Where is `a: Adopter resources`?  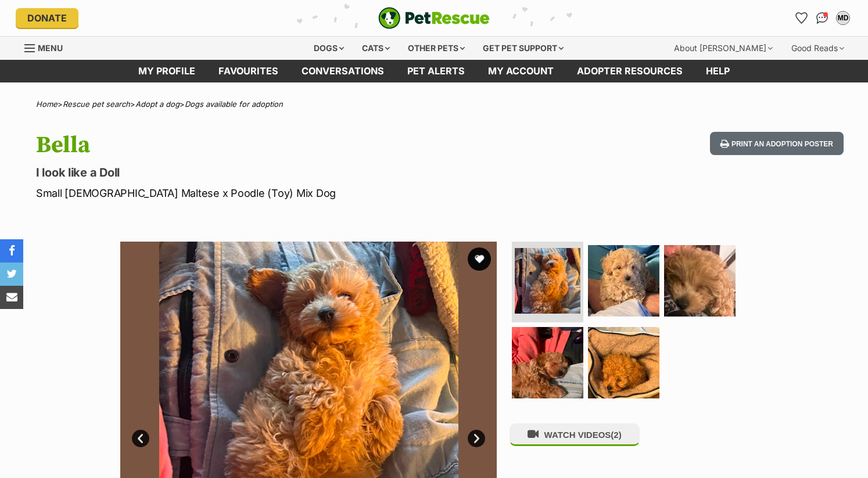
a: Adopter resources is located at coordinates (630, 71).